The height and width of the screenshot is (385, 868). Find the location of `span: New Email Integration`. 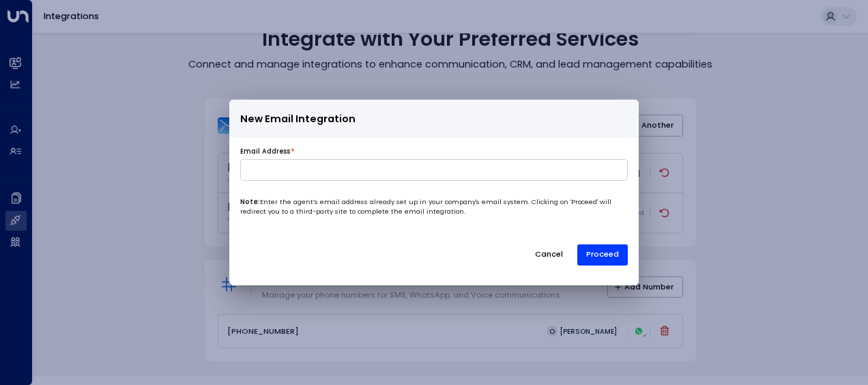

span: New Email Integration is located at coordinates (297, 118).